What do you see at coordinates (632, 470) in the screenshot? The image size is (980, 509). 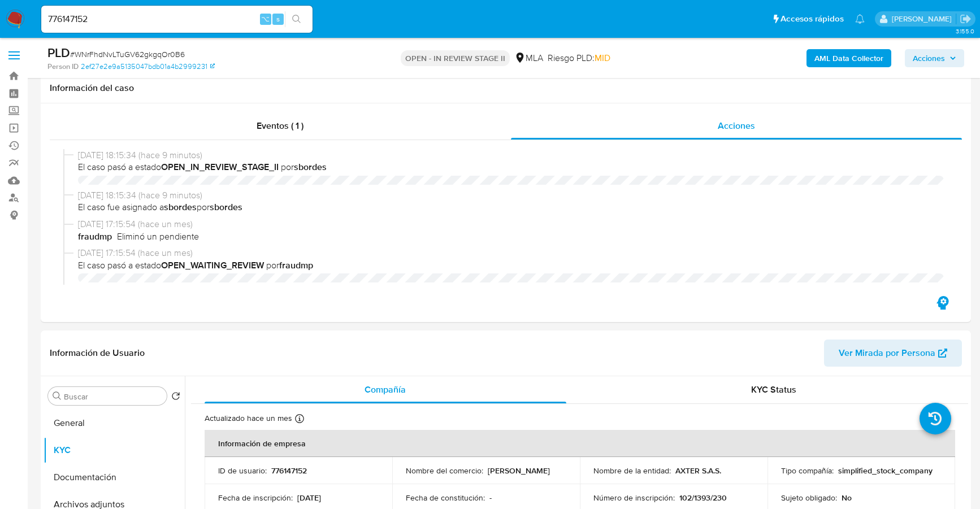 I see `p: Nombre de la entidad :` at bounding box center [632, 470].